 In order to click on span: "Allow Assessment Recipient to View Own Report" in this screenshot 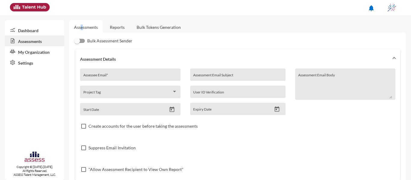, I will do `click(136, 170)`.